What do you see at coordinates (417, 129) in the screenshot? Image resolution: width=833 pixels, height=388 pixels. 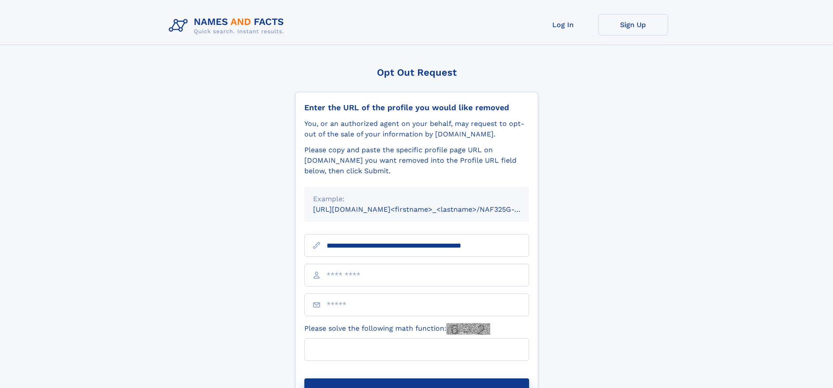 I see `div: You, or an authorized agent on your behalf, may request to opt-out of the sale of your informatio...` at bounding box center [417, 129].